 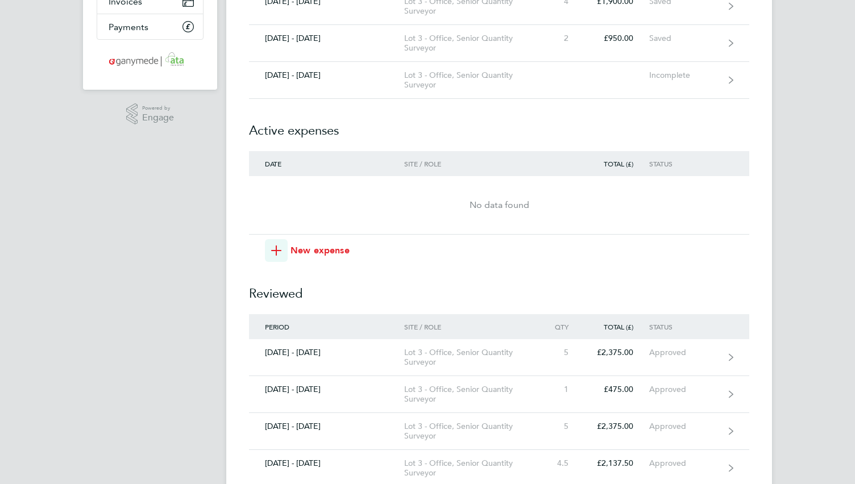 What do you see at coordinates (560, 463) in the screenshot?
I see `div: 4.5` at bounding box center [560, 463].